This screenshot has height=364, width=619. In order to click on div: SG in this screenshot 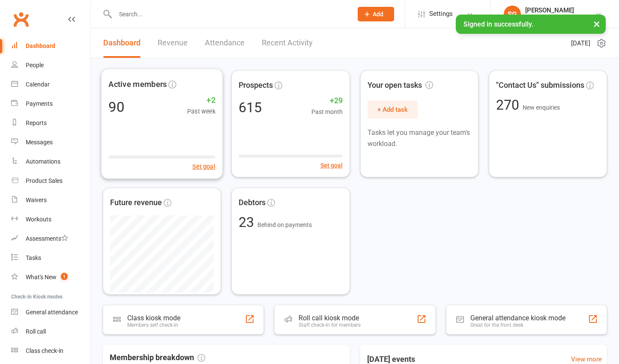, I will do `click(512, 14)`.